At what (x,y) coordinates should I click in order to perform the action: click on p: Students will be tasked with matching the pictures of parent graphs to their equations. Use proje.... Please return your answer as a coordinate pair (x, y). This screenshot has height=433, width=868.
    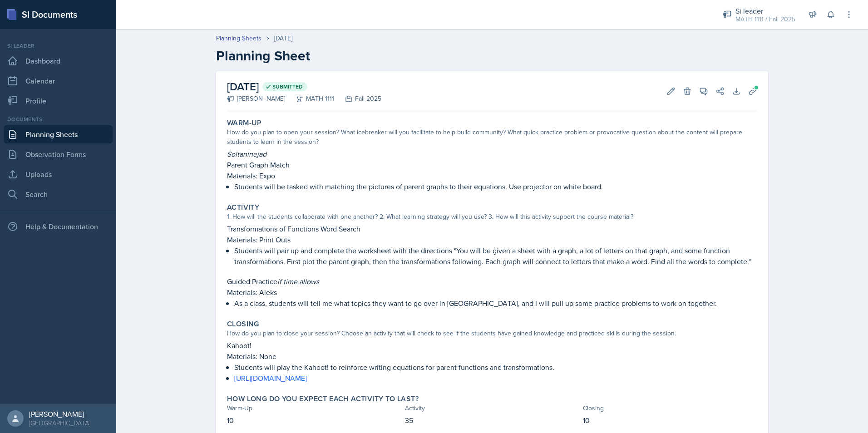
    Looking at the image, I should click on (496, 187).